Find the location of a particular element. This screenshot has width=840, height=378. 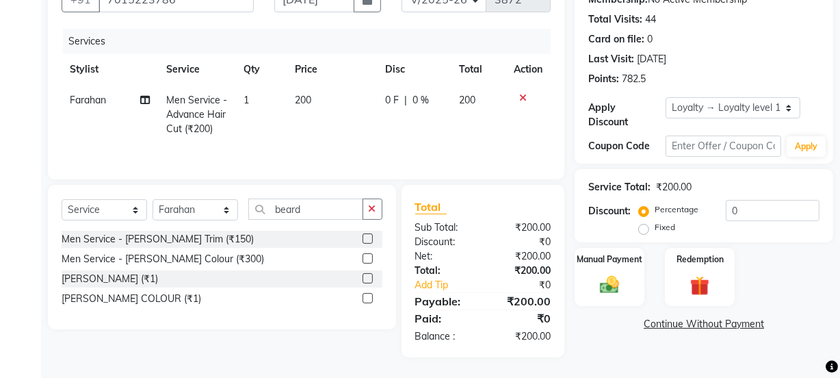

span: Men Service - Advance Hair Cut (₹200) is located at coordinates (196, 114).